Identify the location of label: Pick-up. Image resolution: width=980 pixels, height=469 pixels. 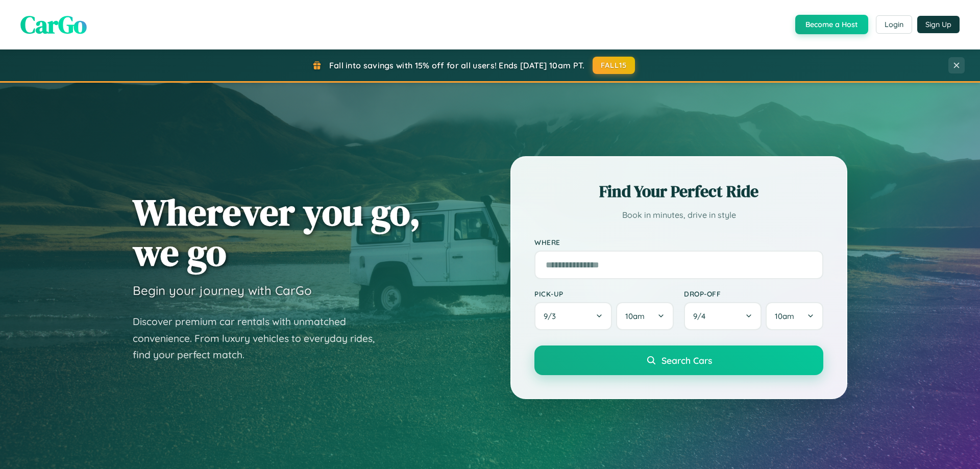
(604, 293).